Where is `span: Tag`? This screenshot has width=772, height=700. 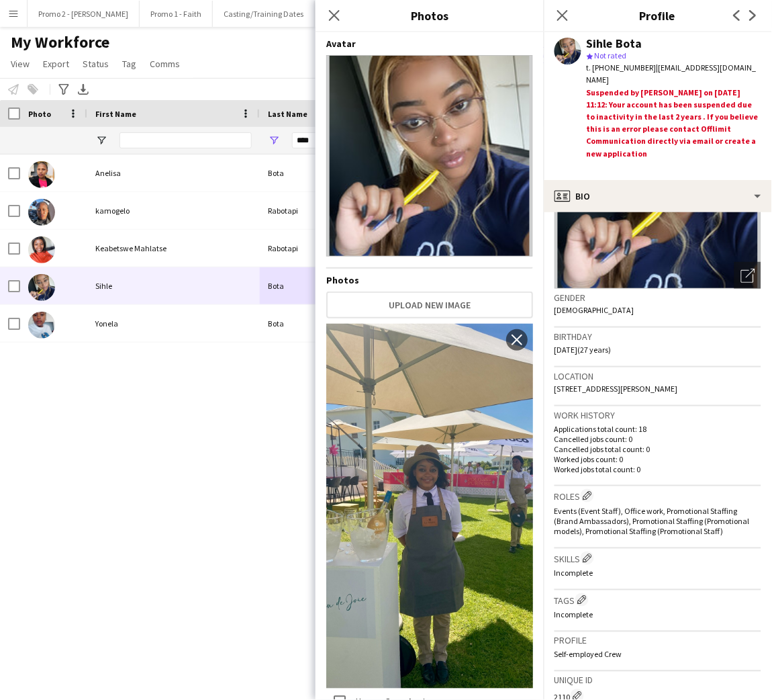 span: Tag is located at coordinates (129, 64).